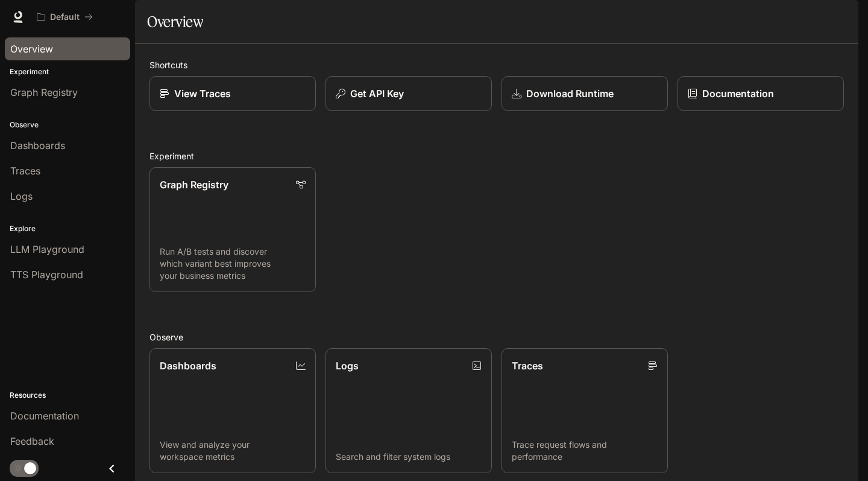  I want to click on p: Documentation, so click(738, 93).